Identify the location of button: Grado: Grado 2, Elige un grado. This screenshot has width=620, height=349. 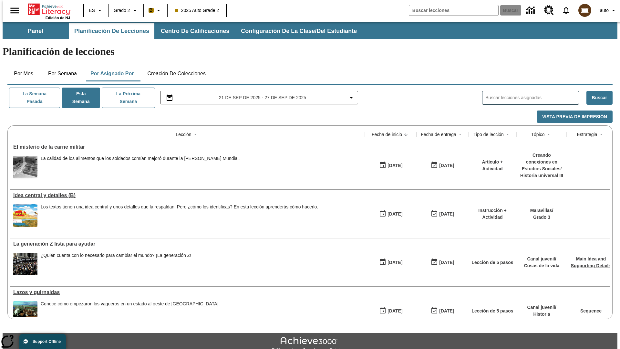
(126, 10).